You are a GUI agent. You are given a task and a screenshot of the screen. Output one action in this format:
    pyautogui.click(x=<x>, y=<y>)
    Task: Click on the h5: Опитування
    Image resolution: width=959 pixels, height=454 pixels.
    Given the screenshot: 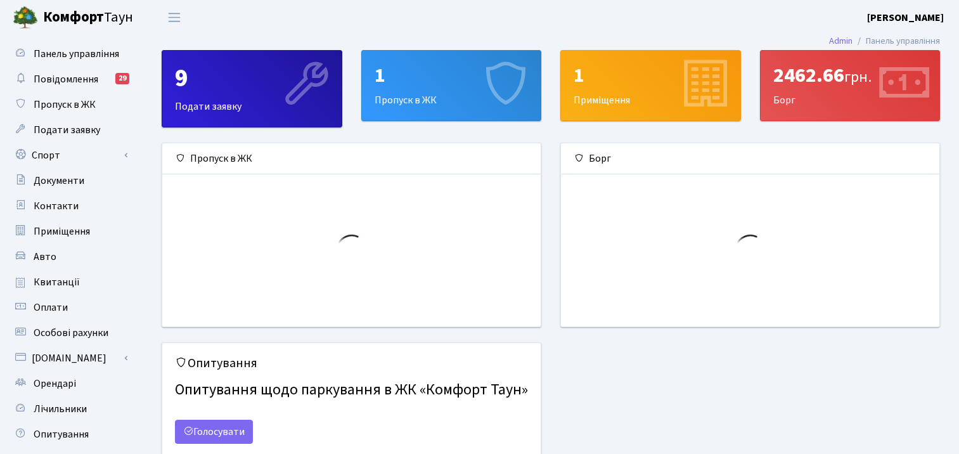 What is the action you would take?
    pyautogui.click(x=351, y=363)
    